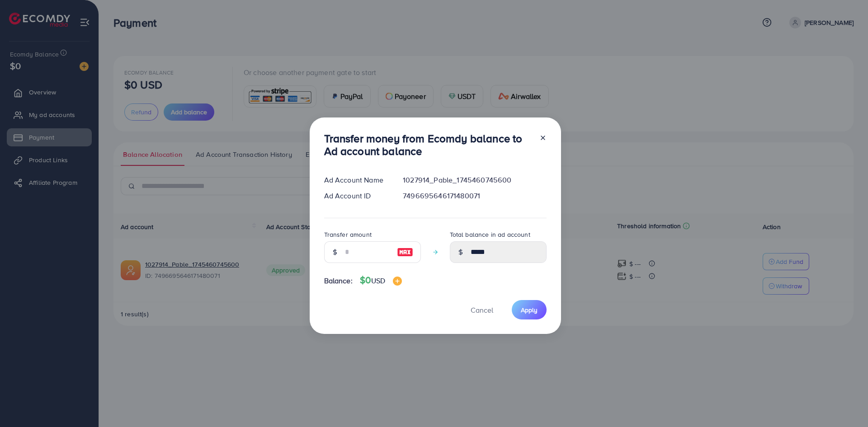 This screenshot has width=868, height=427. I want to click on div: 1027914_Pable_1745460745600, so click(474, 179).